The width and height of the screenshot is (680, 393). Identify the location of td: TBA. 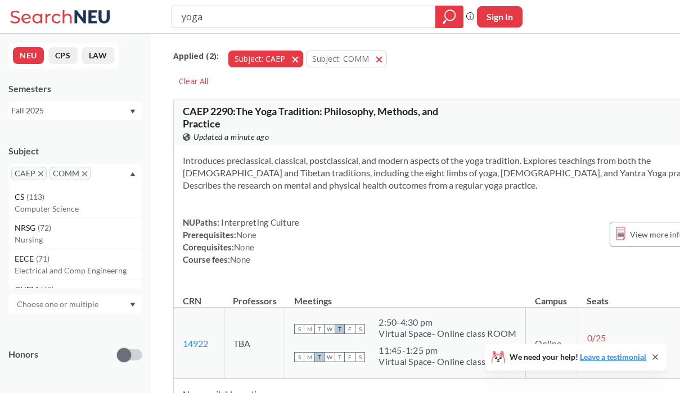
(254, 343).